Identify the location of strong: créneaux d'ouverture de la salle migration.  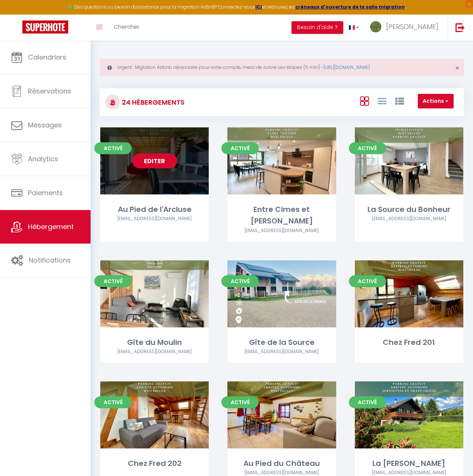
(350, 7).